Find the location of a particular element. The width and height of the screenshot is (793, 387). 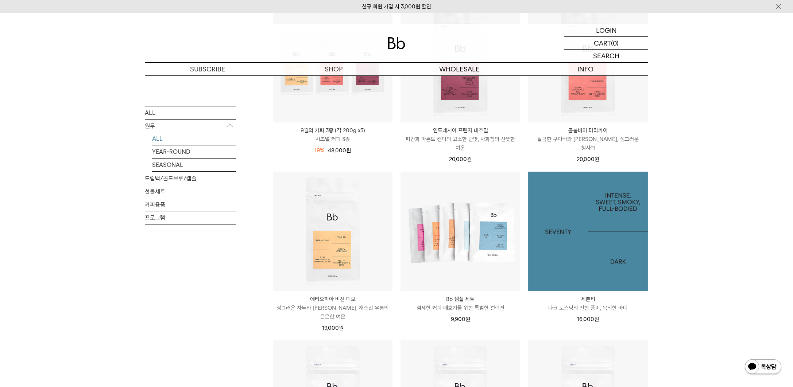

a: Bb 샘플 세트 is located at coordinates (460, 232).